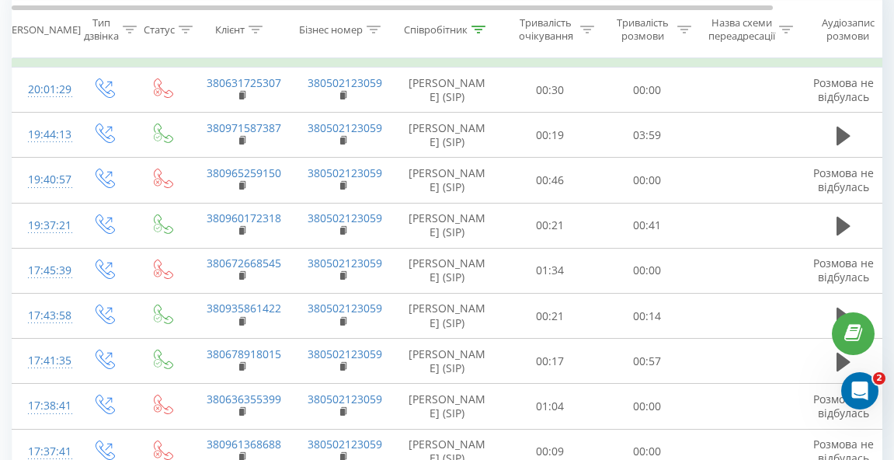 The width and height of the screenshot is (894, 460). I want to click on div: 19:44:13, so click(44, 134).